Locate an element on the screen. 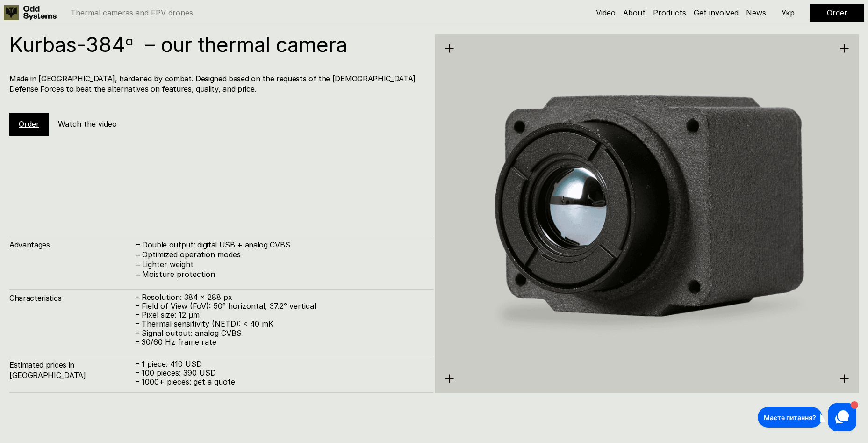  a: Products is located at coordinates (669, 13).